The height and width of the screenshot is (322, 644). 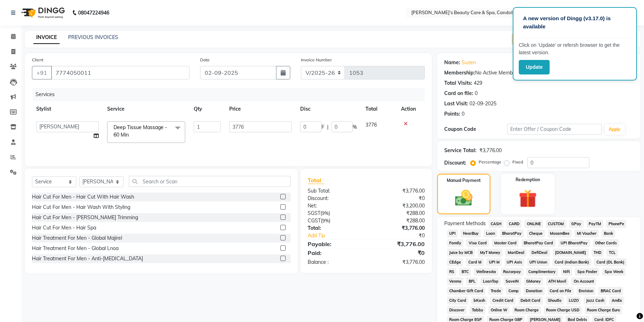 I want to click on span: Discover, so click(x=457, y=310).